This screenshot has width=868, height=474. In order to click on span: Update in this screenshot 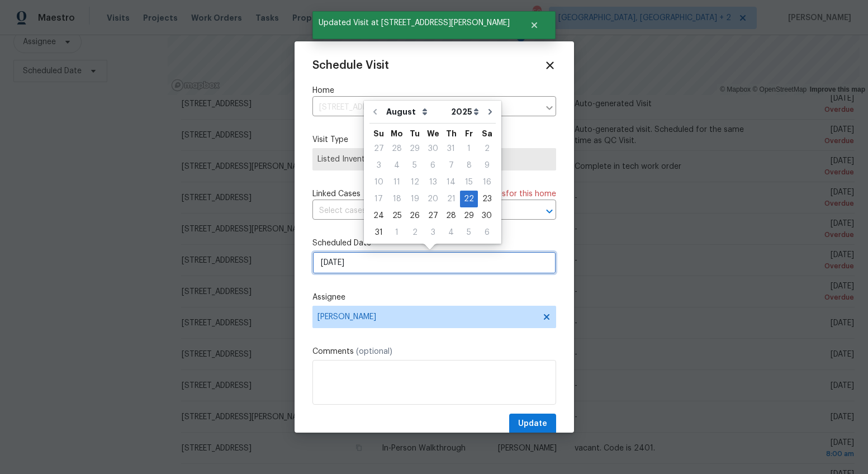, I will do `click(532, 424)`.